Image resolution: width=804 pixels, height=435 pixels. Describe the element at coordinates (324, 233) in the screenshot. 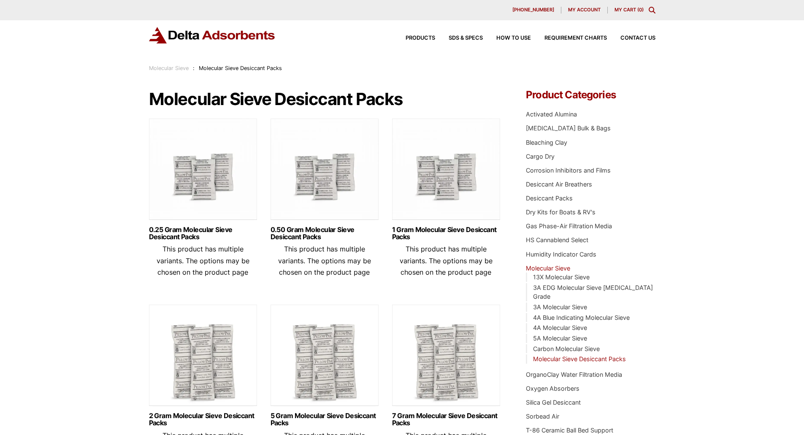

I see `a: 0.50 Gram Molecular Sieve Desiccant Packs` at that location.